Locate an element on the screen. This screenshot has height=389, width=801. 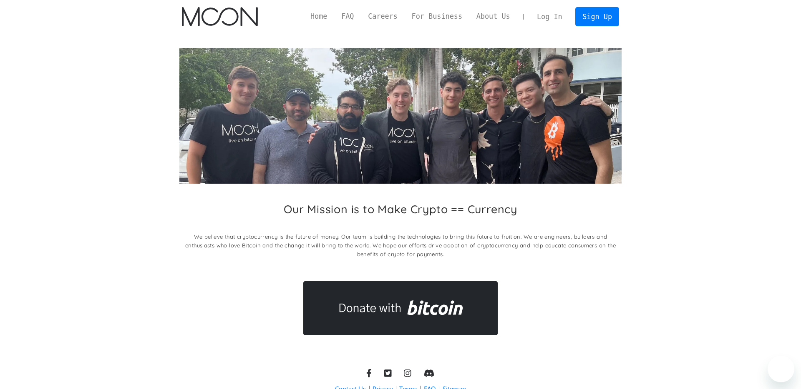
a: Log In is located at coordinates (549, 17).